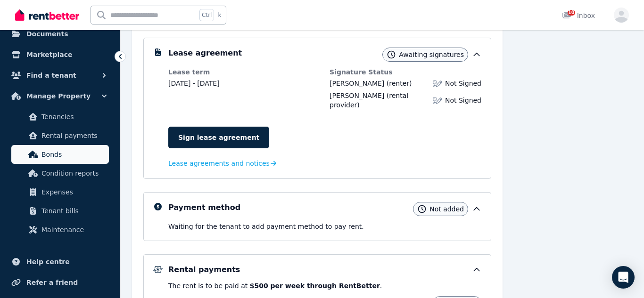  Describe the element at coordinates (158, 270) in the screenshot. I see `img: Rental Payments` at that location.